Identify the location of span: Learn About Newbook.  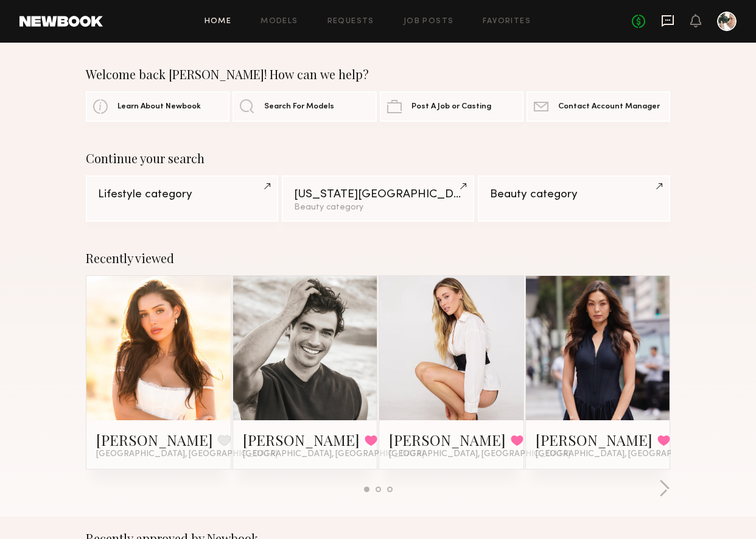
(159, 107).